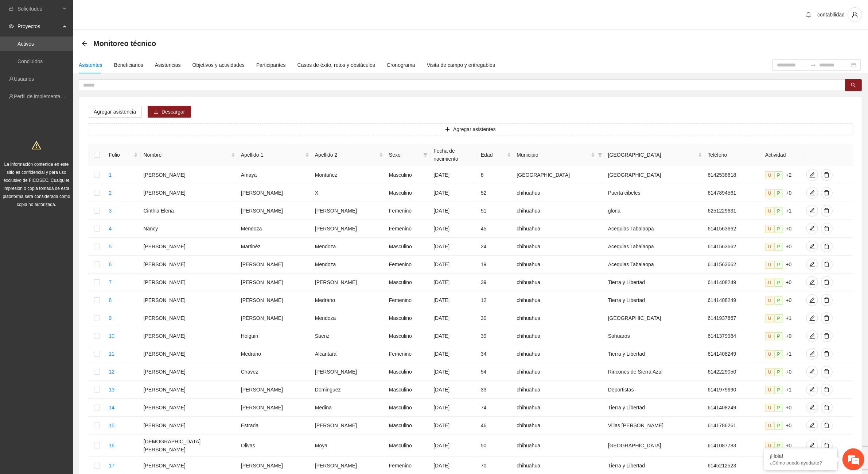  What do you see at coordinates (496, 264) in the screenshot?
I see `td: 19` at bounding box center [496, 264].